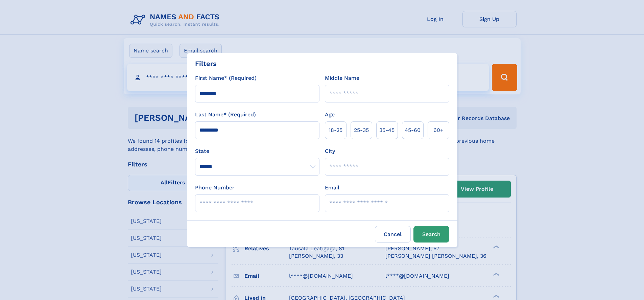 The image size is (644, 300). I want to click on span: 45‑60, so click(412, 130).